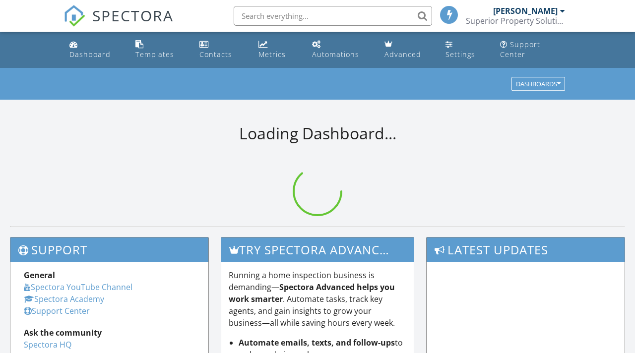 This screenshot has width=635, height=353. Describe the element at coordinates (520, 49) in the screenshot. I see `div: Support Center` at that location.